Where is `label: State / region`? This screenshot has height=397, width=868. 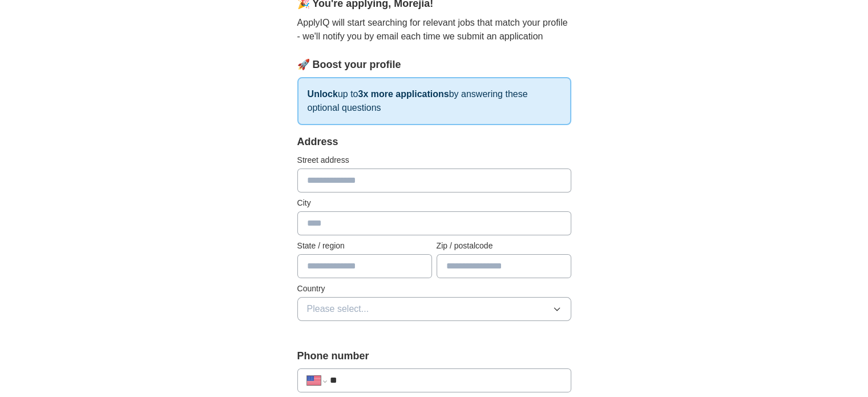 label: State / region is located at coordinates (364, 245).